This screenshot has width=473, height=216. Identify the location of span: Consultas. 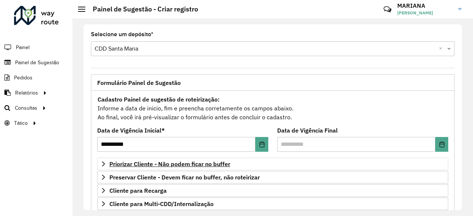
(26, 108).